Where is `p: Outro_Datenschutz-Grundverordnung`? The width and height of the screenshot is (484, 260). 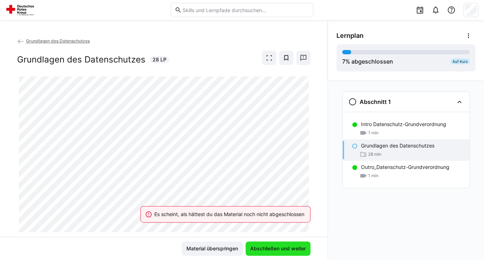 p: Outro_Datenschutz-Grundverordnung is located at coordinates (405, 167).